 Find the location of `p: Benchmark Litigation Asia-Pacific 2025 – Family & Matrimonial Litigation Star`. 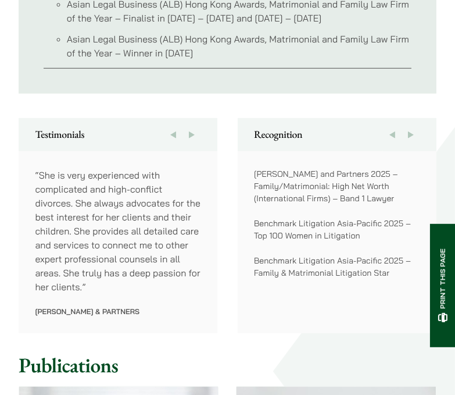

p: Benchmark Litigation Asia-Pacific 2025 – Family & Matrimonial Litigation Star is located at coordinates (337, 267).